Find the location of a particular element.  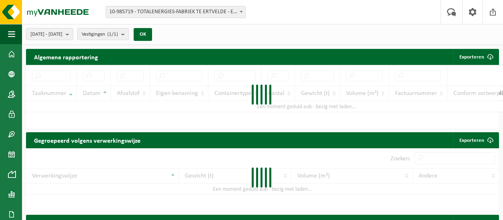

h2: Gegroepeerd volgens verwerkingswijze is located at coordinates (87, 140).